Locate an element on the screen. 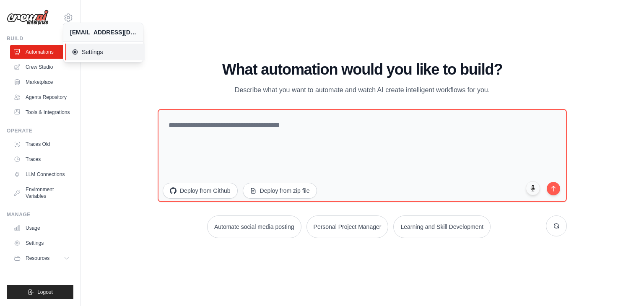 This screenshot has width=644, height=306. div: Manage is located at coordinates (40, 215).